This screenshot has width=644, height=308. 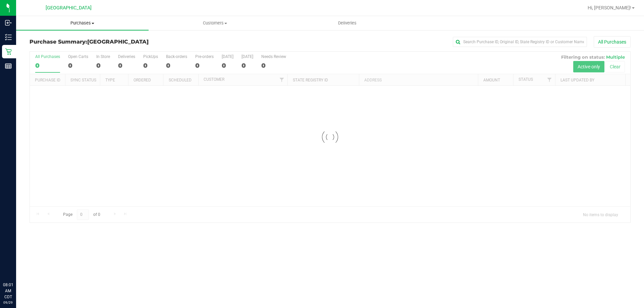 What do you see at coordinates (8, 23) in the screenshot?
I see `inline-svg: Inbound` at bounding box center [8, 23].